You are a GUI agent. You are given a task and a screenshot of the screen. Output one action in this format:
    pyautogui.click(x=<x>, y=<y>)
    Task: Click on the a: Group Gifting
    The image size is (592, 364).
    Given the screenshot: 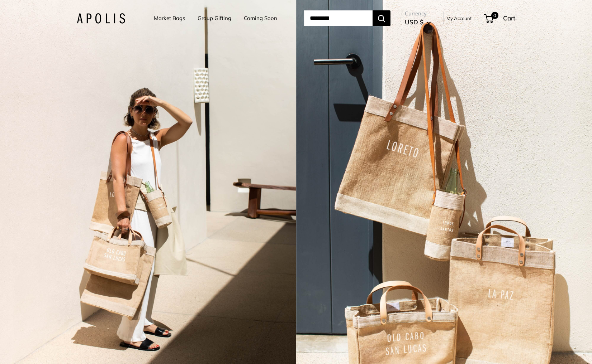 What is the action you would take?
    pyautogui.click(x=214, y=18)
    